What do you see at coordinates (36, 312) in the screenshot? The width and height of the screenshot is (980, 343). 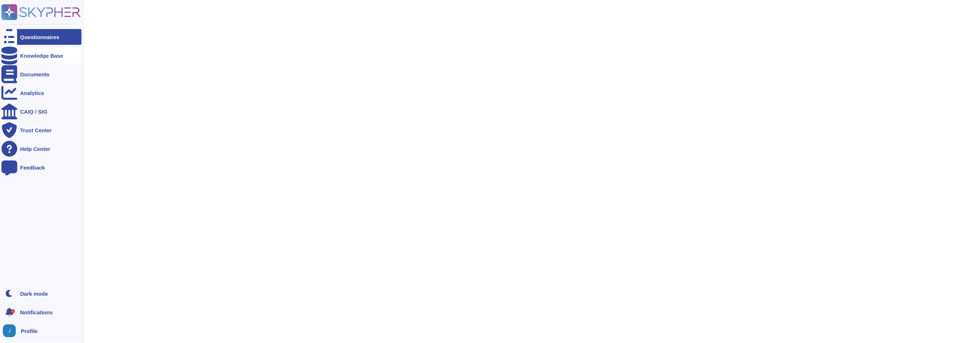 I see `span: Notifications` at bounding box center [36, 312].